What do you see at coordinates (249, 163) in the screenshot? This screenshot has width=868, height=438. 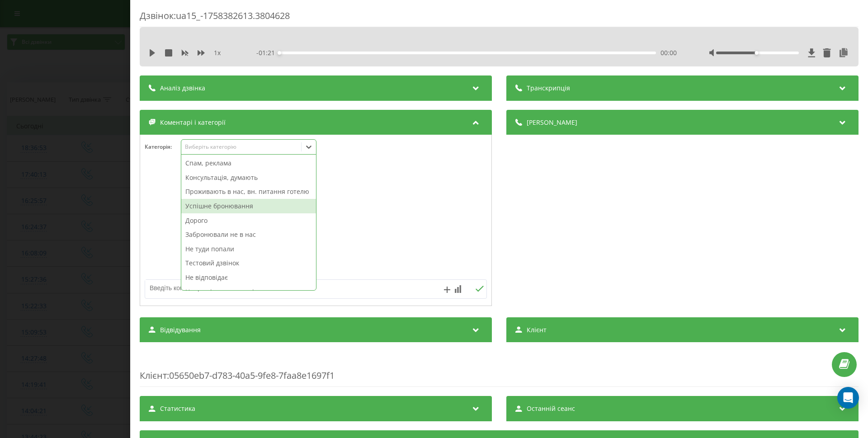 I see `div: Спам, реклама` at bounding box center [249, 163].